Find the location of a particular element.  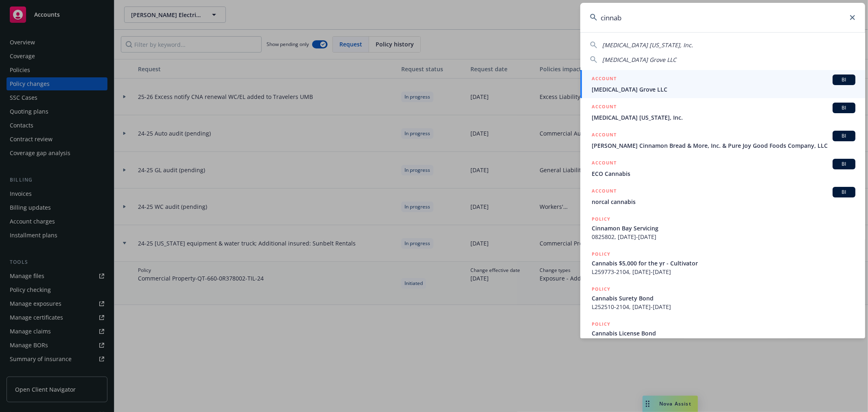

span: norcal cannabis is located at coordinates (724, 202).